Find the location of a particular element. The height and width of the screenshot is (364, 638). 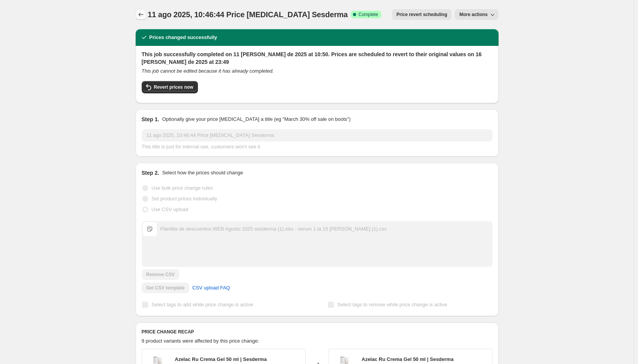

h6: PRICE CHANGE RECAP is located at coordinates (318, 332).